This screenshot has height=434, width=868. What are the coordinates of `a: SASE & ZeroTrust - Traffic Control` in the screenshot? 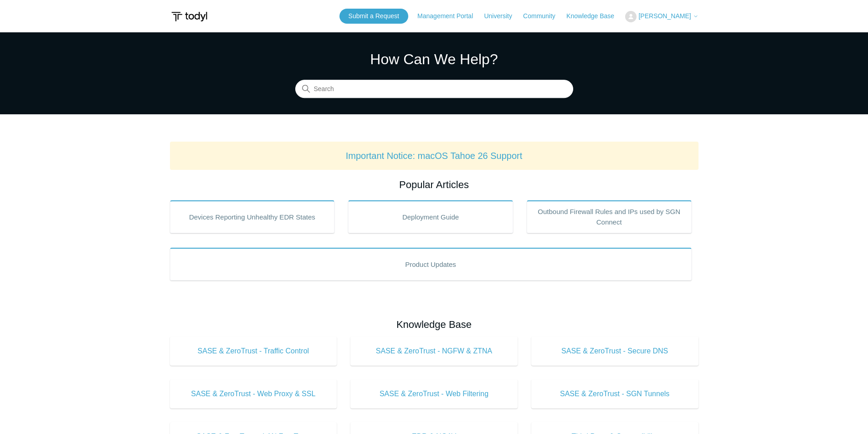 It's located at (253, 351).